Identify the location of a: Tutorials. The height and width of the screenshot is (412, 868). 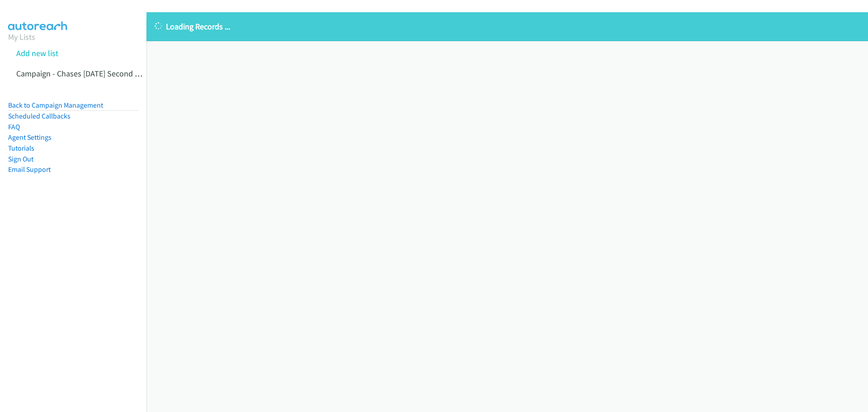
(21, 148).